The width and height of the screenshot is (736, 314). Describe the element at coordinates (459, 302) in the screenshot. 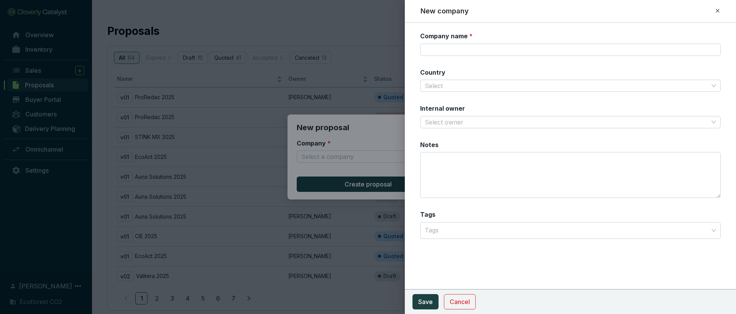

I see `span: Cancel` at that location.